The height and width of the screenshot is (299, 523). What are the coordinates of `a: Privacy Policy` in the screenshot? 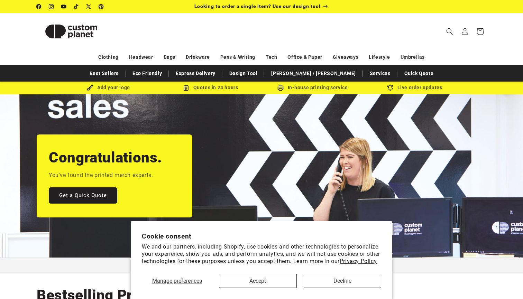 It's located at (358, 261).